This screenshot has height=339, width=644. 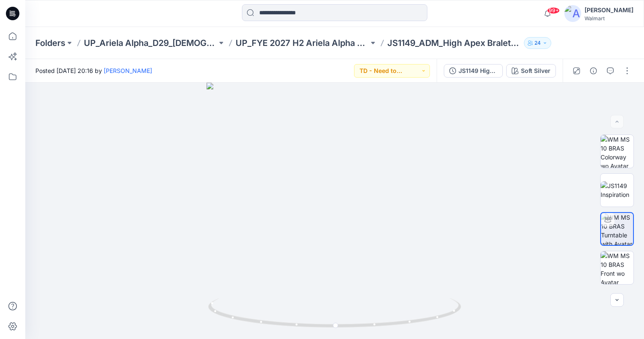 I want to click on img: WM MS 10 BRAS Turntable with Avatar, so click(x=617, y=229).